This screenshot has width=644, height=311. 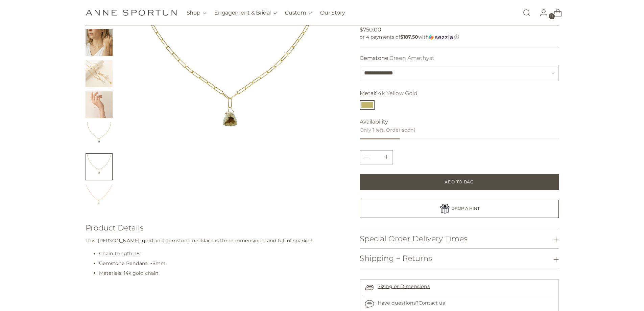 I want to click on button: Shipping + Returns, so click(x=459, y=258).